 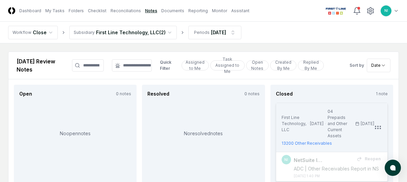 What do you see at coordinates (283, 65) in the screenshot?
I see `button: Created By Me` at bounding box center [283, 65].